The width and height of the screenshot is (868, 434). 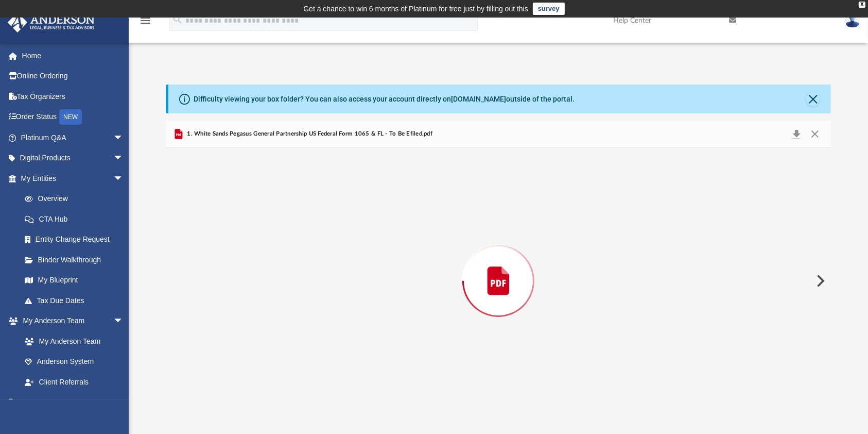 What do you see at coordinates (73, 159) in the screenshot?
I see `a: Digital Productsarrow_drop_down` at bounding box center [73, 159].